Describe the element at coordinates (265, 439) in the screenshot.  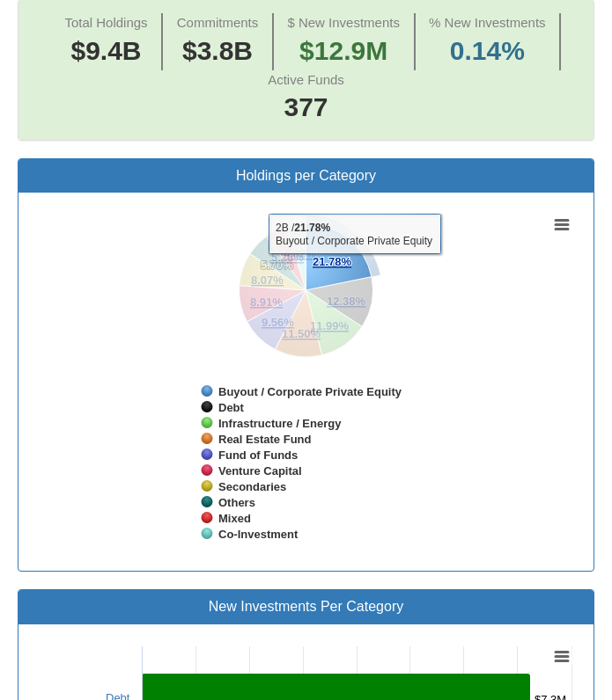
I see `tspan: Real Estate Fund` at that location.